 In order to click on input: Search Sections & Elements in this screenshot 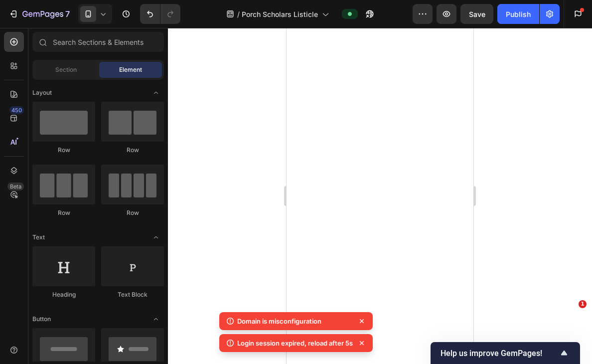, I will do `click(98, 42)`.